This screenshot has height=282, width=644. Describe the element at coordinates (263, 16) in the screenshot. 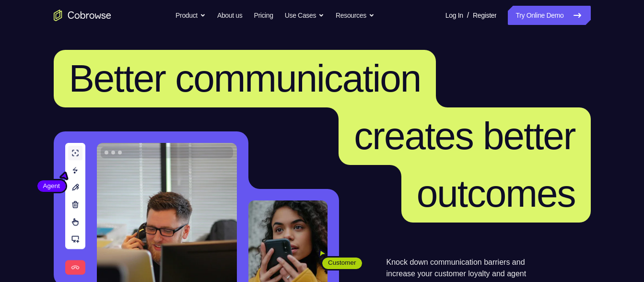

I see `a: Pricing` at that location.